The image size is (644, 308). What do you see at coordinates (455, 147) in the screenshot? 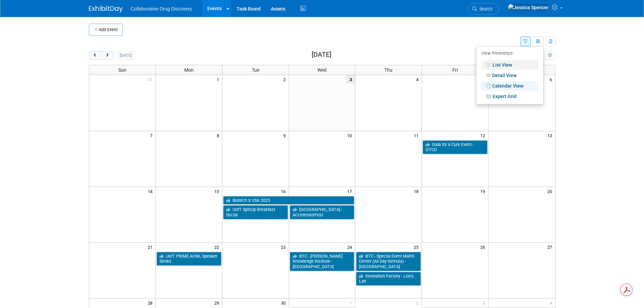
I see `a: Gala for a Cure Event - OTCD` at bounding box center [455, 147].